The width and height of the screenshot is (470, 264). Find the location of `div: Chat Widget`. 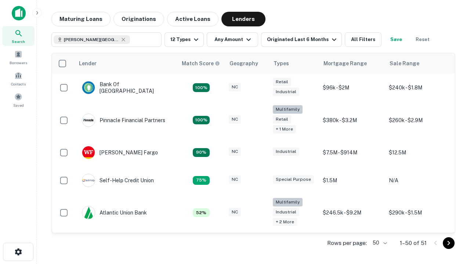

div: Chat Widget is located at coordinates (451, 223).